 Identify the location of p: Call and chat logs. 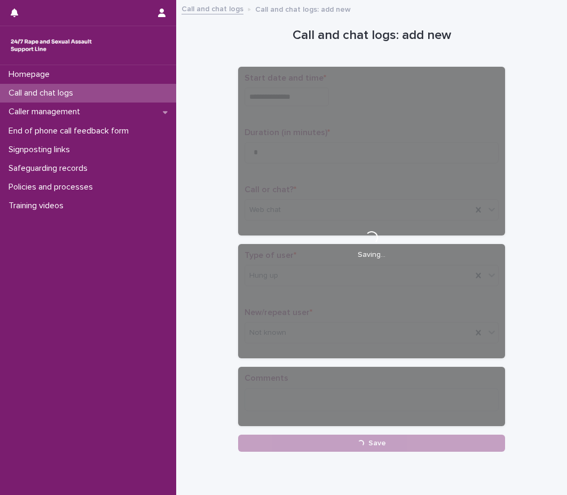
(43, 93).